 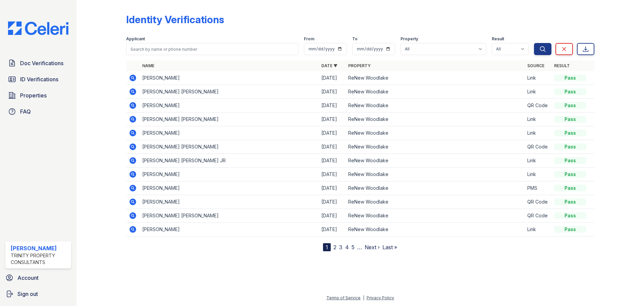 I want to click on span: ID Verifications, so click(x=39, y=79).